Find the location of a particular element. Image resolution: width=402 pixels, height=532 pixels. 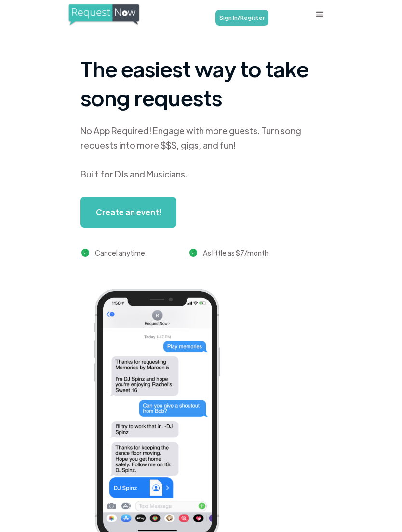

div: As little as $7/month is located at coordinates (236, 253).